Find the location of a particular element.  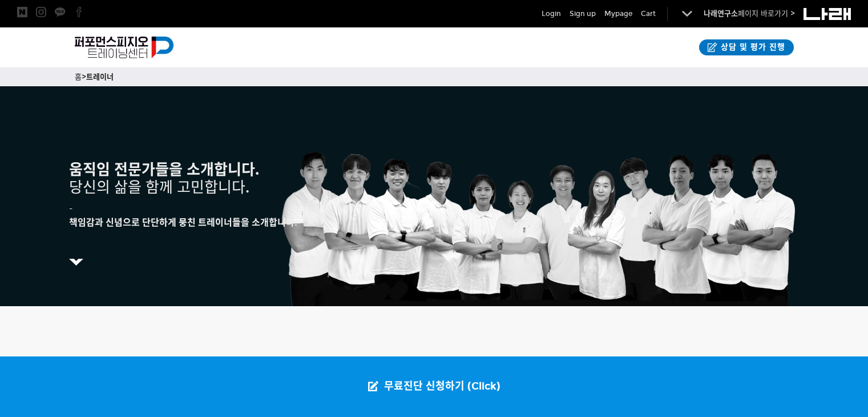

a: 트레이너 is located at coordinates (100, 77).